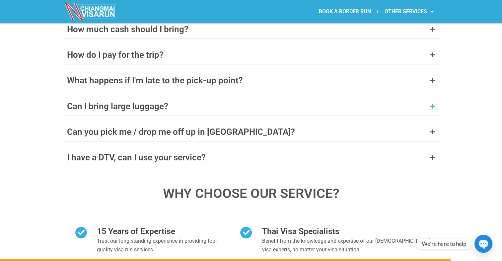  I want to click on h2: 15 Years of Expertise, so click(159, 231).